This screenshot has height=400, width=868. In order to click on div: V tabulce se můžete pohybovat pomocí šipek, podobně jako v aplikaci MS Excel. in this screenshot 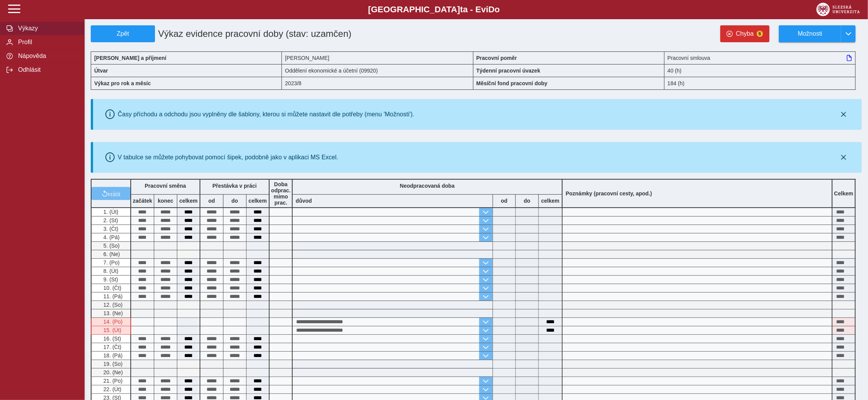, I will do `click(228, 157)`.